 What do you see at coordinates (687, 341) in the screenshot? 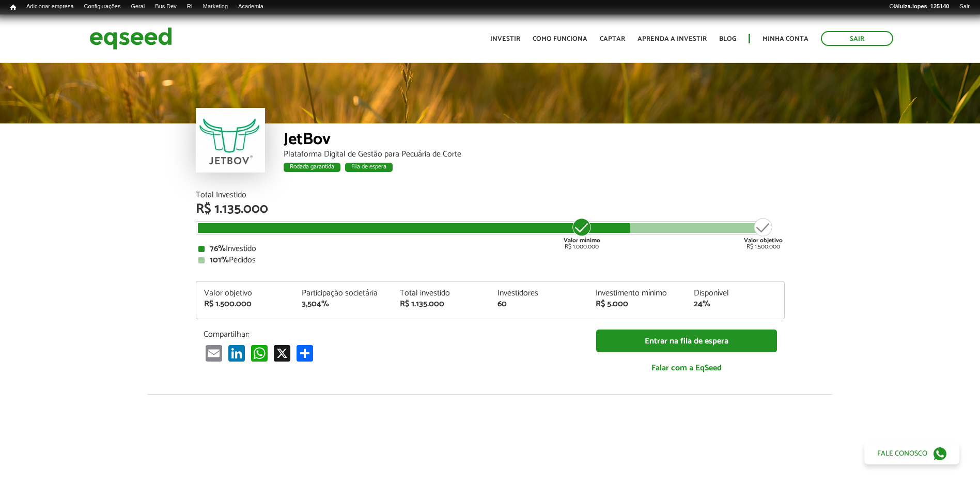
I see `a: Entrar na fila de espera` at bounding box center [687, 341].